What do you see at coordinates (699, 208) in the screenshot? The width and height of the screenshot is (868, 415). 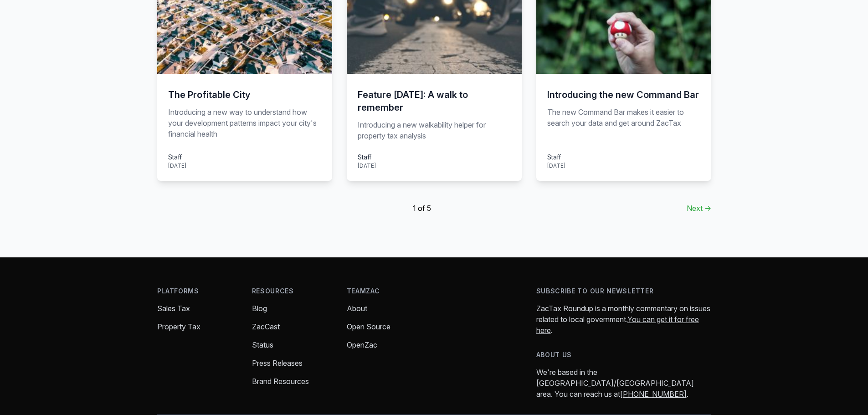 I see `a: Next →` at bounding box center [699, 208].